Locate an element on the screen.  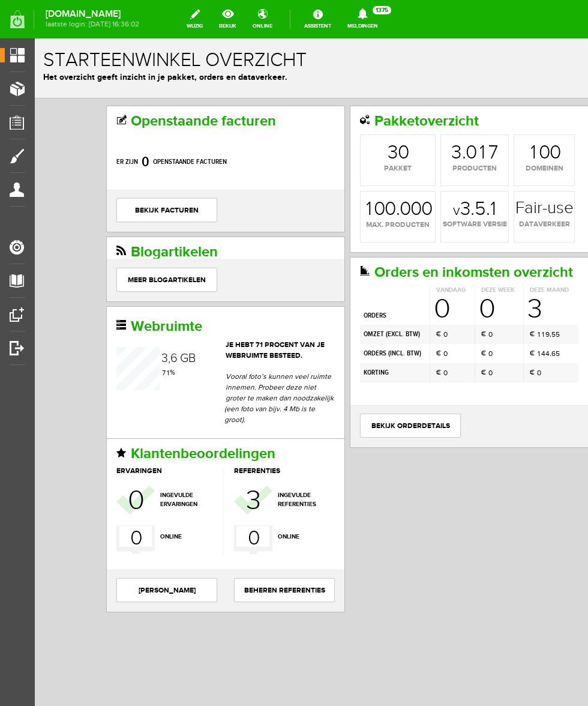
h2: Webruimte is located at coordinates (191, 288).